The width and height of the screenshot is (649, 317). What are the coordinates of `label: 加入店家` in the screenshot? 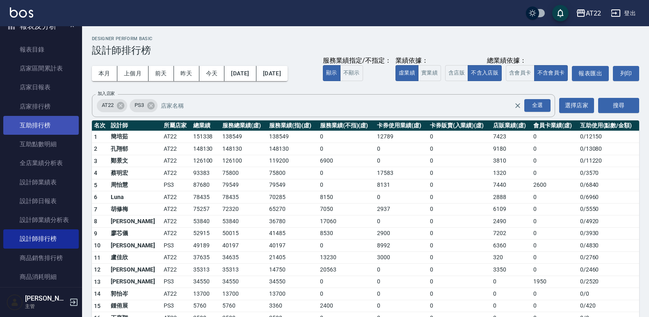 It's located at (106, 93).